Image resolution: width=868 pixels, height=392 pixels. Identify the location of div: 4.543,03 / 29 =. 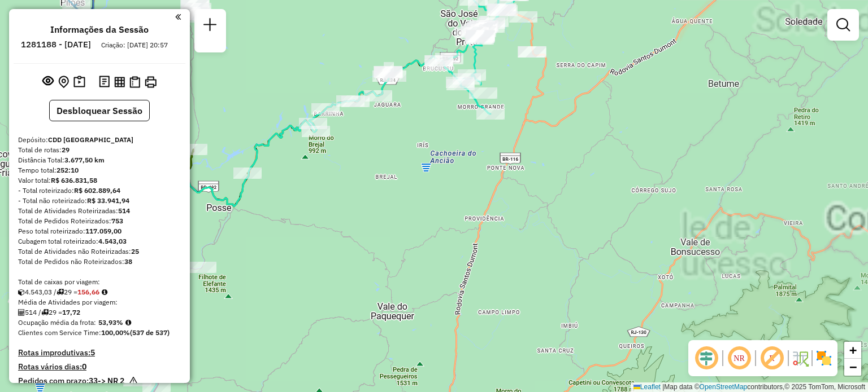
(99, 293).